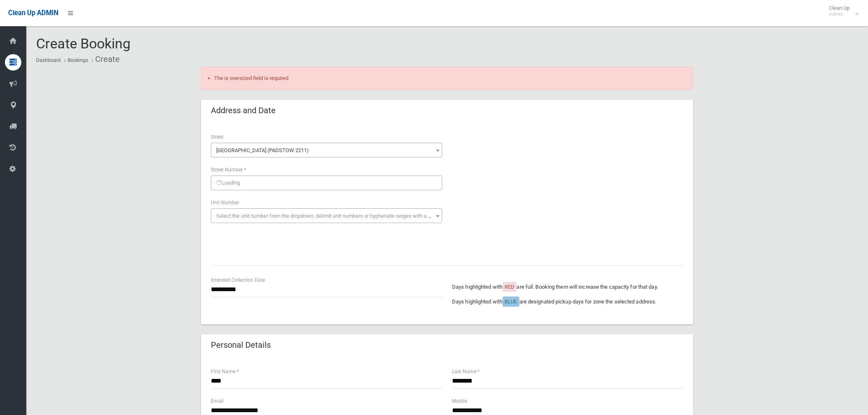 This screenshot has width=868, height=415. What do you see at coordinates (511, 301) in the screenshot?
I see `span: BLUE` at bounding box center [511, 301].